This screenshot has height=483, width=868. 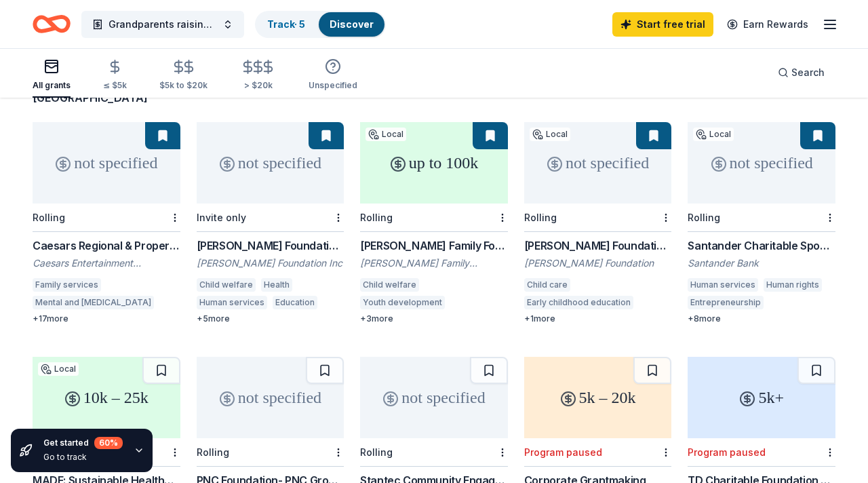 I want to click on a: Home, so click(x=52, y=24).